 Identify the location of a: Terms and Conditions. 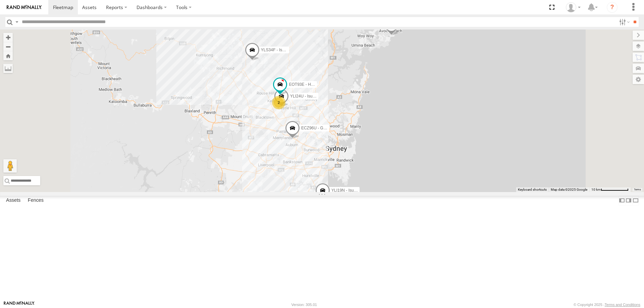
(622, 305).